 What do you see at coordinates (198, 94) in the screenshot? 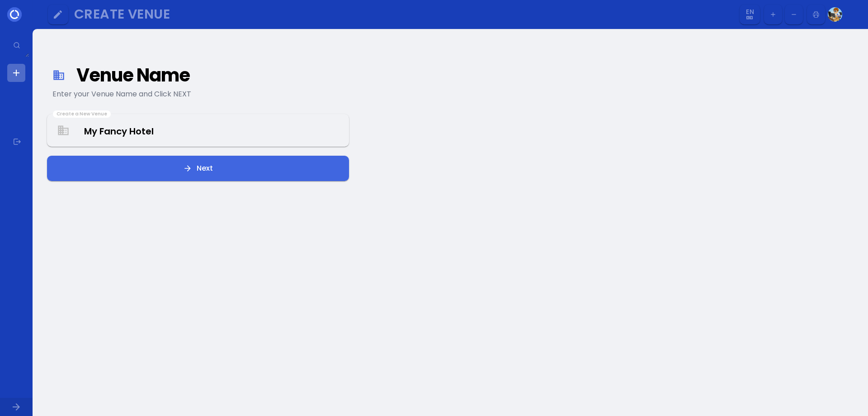
I see `div: Enter your Venue Name and Click NEXT` at bounding box center [198, 94].